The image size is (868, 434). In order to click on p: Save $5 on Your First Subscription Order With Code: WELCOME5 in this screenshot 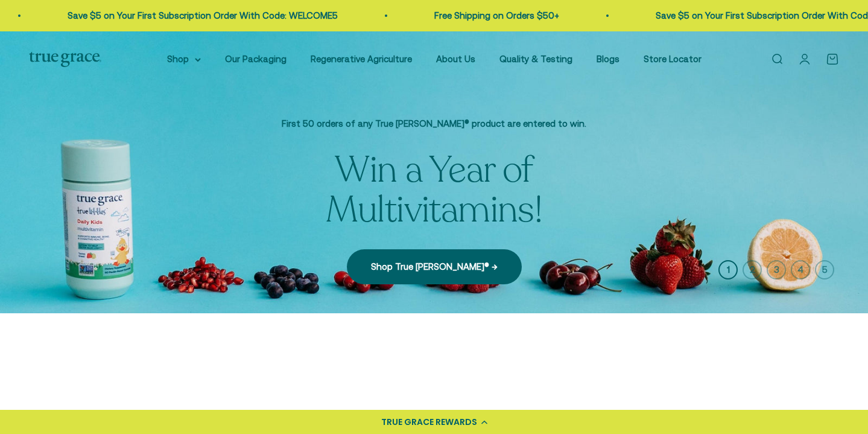, I will do `click(202, 16)`.